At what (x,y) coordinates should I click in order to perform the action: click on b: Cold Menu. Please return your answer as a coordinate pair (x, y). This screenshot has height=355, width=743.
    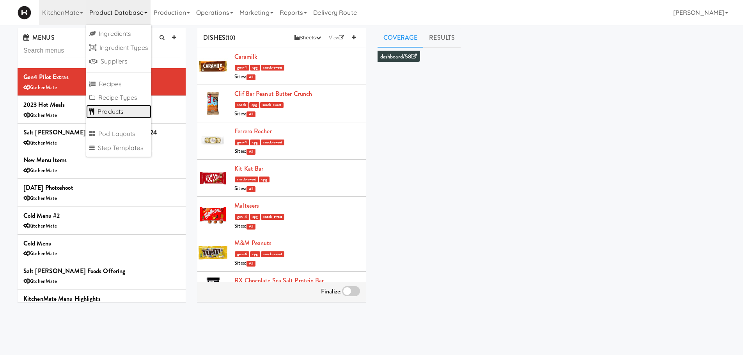
    Looking at the image, I should click on (37, 243).